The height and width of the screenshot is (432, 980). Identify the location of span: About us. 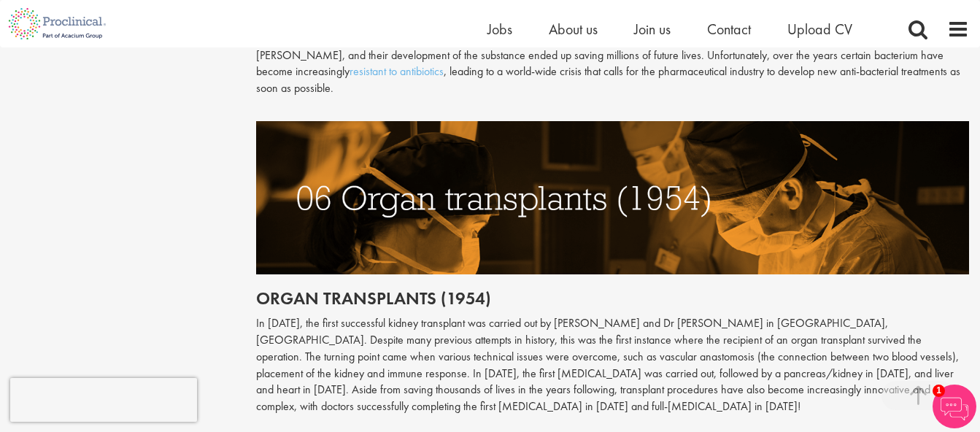
(573, 29).